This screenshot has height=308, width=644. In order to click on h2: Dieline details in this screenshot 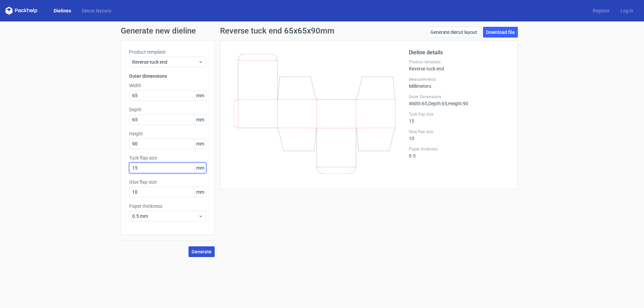, I will do `click(459, 53)`.